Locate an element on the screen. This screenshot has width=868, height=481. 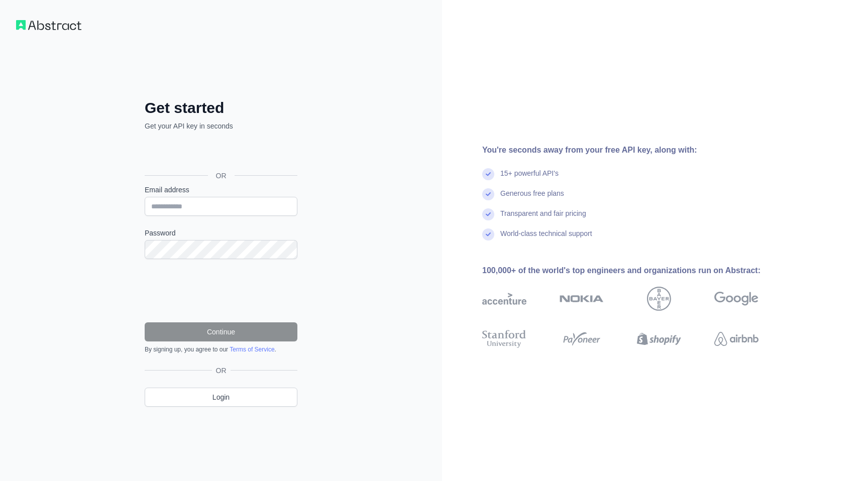
div: 100,000+ of the world's top engineers and organizations run on Abstract: is located at coordinates (636, 271).